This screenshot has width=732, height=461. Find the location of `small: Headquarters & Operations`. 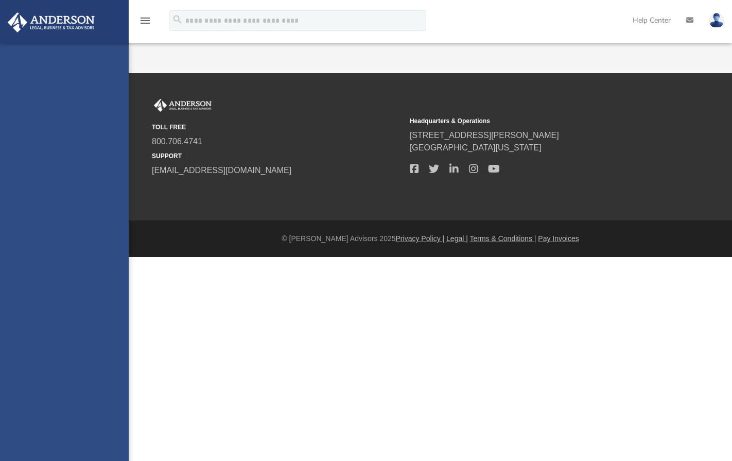

small: Headquarters & Operations is located at coordinates (535, 121).